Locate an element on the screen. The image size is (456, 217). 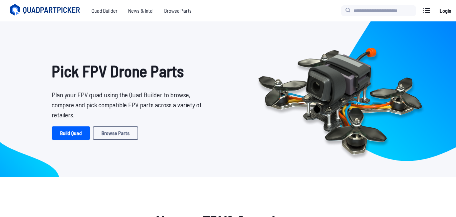
a: Build Quad is located at coordinates (71, 133).